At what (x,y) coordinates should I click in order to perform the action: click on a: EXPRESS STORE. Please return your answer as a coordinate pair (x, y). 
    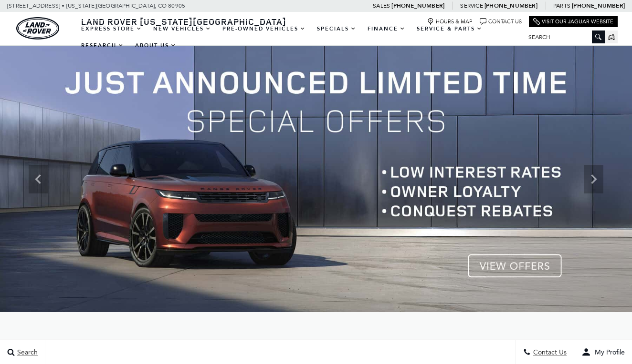
    Looking at the image, I should click on (111, 29).